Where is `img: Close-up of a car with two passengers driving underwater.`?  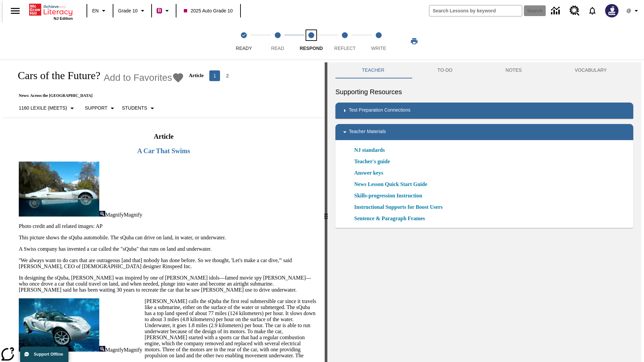 img: Close-up of a car with two passengers driving underwater. is located at coordinates (59, 325).